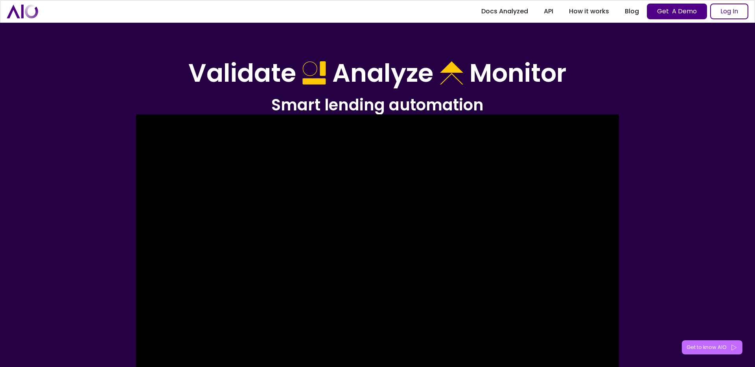  What do you see at coordinates (729, 11) in the screenshot?
I see `a: Log In` at bounding box center [729, 11].